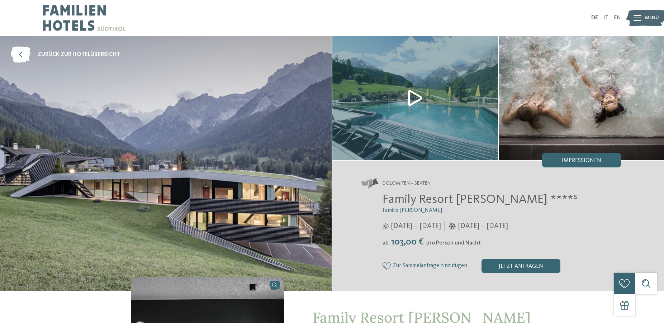 The height and width of the screenshot is (323, 664). What do you see at coordinates (386, 226) in the screenshot?
I see `i: Öffnungszeiten im Sommer` at bounding box center [386, 226].